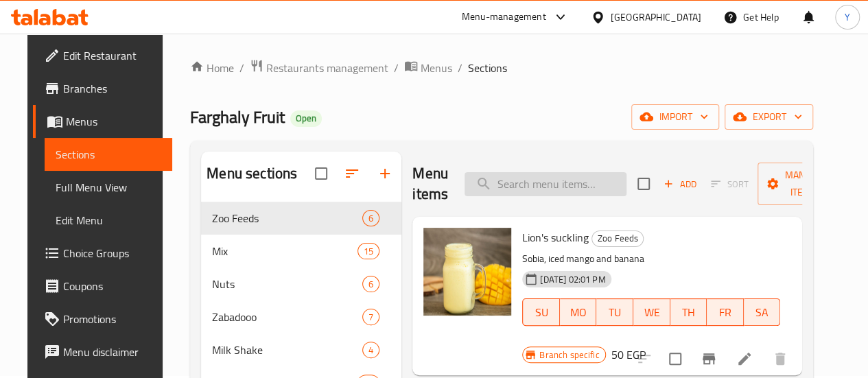 The width and height of the screenshot is (868, 378). What do you see at coordinates (578, 312) in the screenshot?
I see `button: MO` at bounding box center [578, 312].